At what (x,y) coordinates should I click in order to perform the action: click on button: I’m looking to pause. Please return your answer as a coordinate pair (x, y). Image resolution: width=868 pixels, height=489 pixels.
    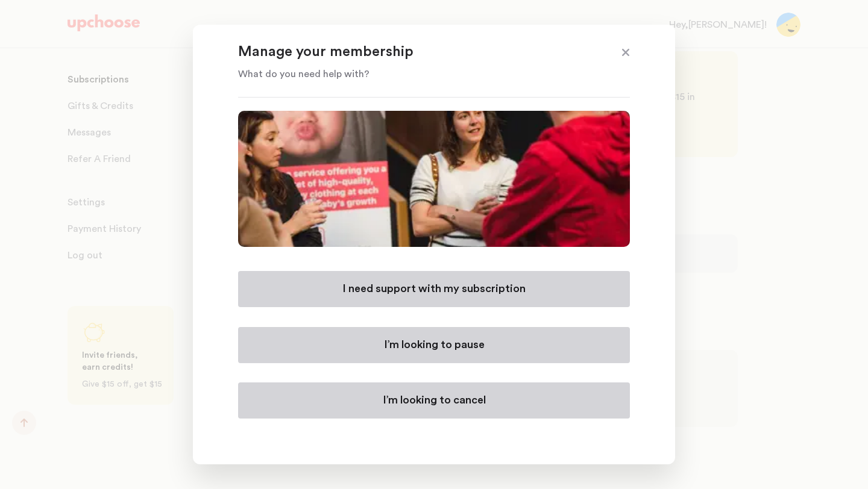
    Looking at the image, I should click on (434, 345).